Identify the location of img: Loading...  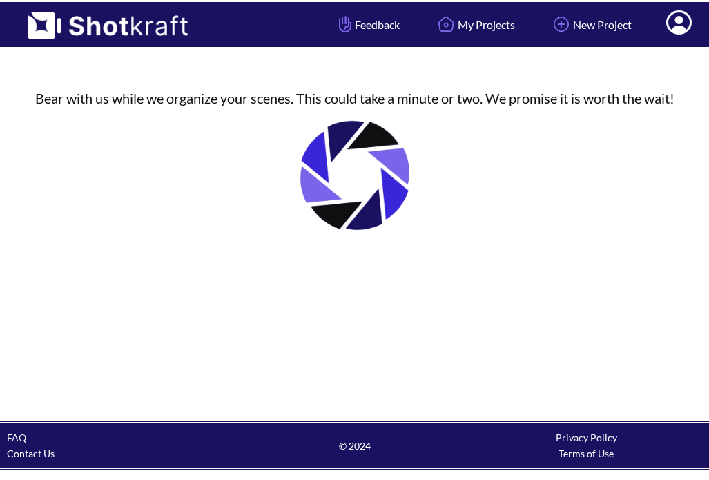
(355, 175).